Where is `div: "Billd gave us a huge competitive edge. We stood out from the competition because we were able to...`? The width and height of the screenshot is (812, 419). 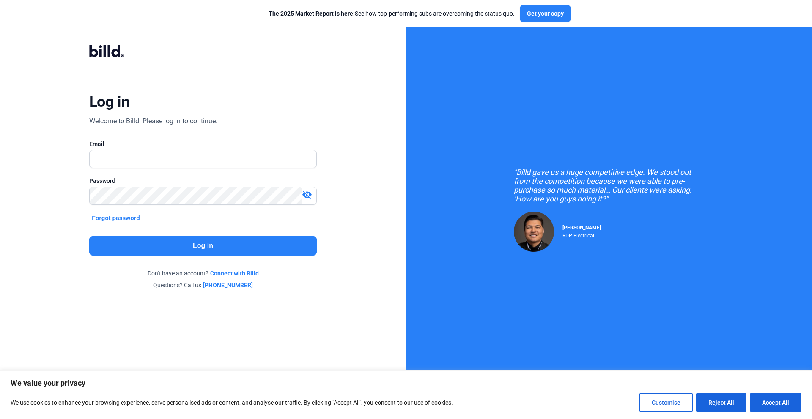 div: "Billd gave us a huge competitive edge. We stood out from the competition because we were able to... is located at coordinates (609, 186).